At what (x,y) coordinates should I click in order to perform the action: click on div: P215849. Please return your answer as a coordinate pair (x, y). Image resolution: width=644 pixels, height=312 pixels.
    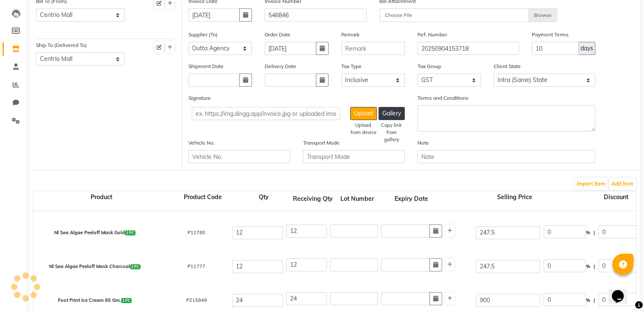
    Looking at the image, I should click on (197, 301).